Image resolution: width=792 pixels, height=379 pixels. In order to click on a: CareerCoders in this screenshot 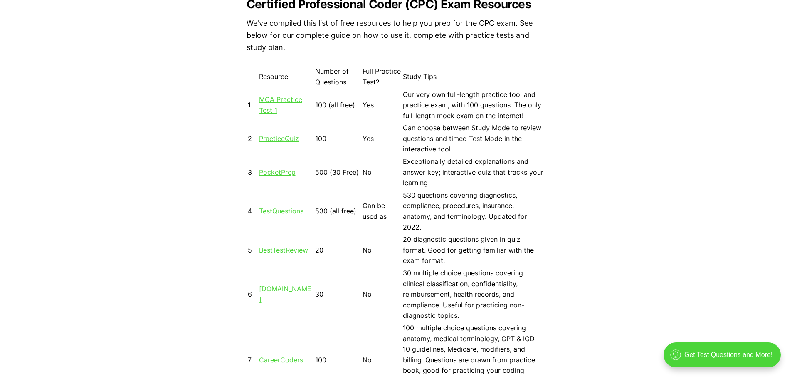, I will do `click(281, 360)`.